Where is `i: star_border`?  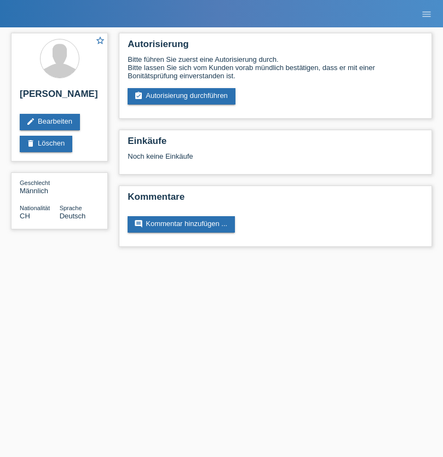
i: star_border is located at coordinates (100, 41).